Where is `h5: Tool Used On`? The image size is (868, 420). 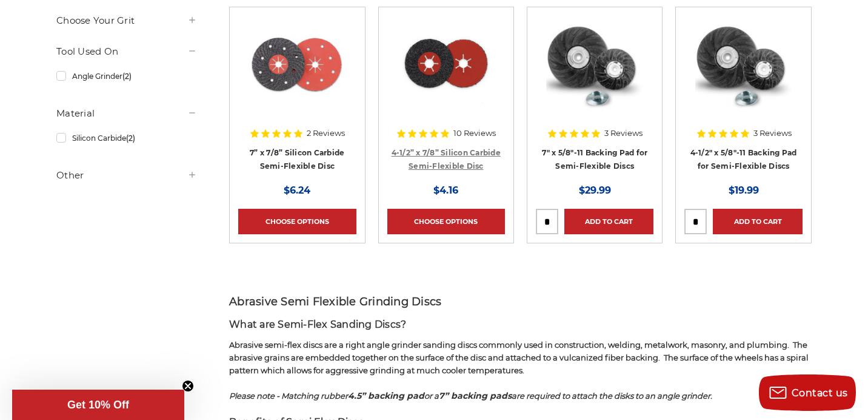 h5: Tool Used On is located at coordinates (127, 52).